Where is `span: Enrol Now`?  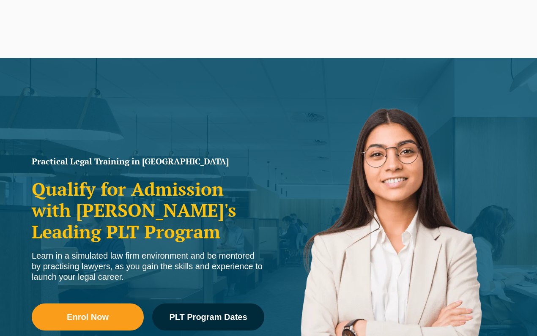
span: Enrol Now is located at coordinates (88, 317).